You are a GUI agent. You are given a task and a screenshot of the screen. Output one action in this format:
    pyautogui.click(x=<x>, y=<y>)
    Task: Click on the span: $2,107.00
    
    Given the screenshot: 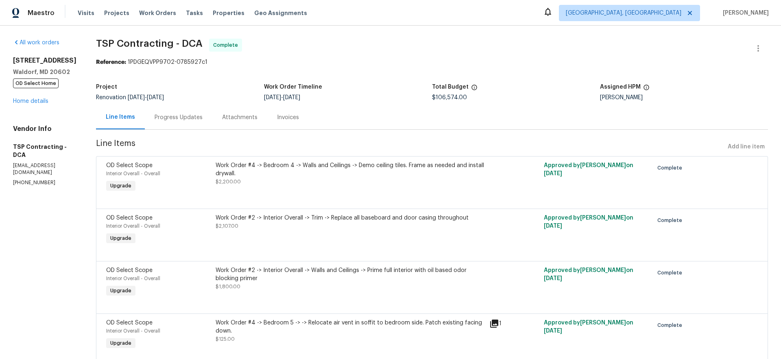 What is the action you would take?
    pyautogui.click(x=227, y=226)
    